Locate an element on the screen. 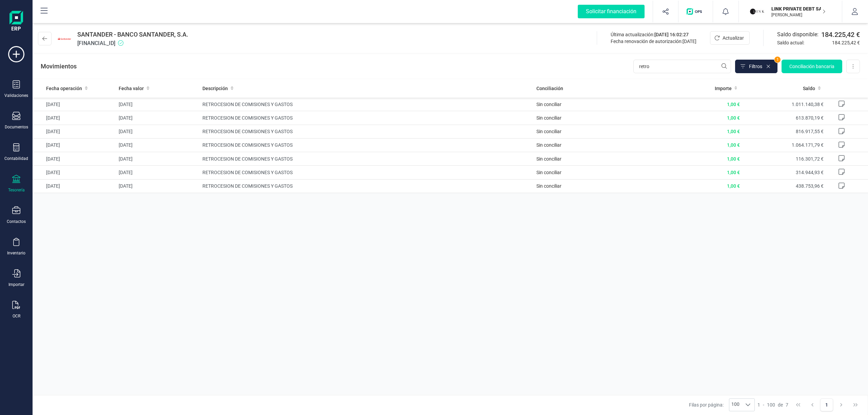  p: LINK PRIVATE DEBT SA is located at coordinates (798, 9).